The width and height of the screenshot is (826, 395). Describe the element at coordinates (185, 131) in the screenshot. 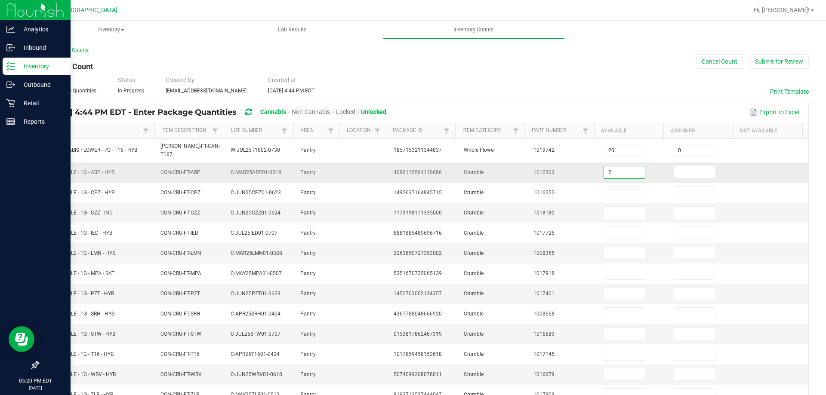

I see `a: Item DescriptionSortable` at that location.